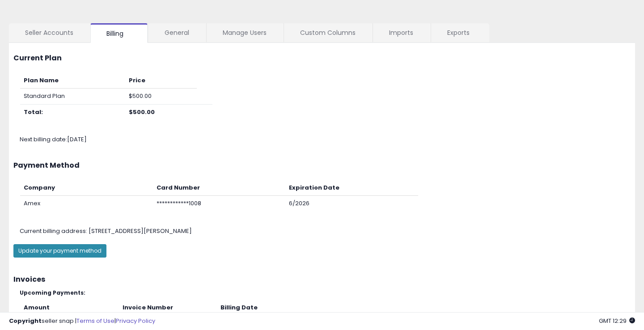 The height and width of the screenshot is (330, 644). What do you see at coordinates (325, 293) in the screenshot?
I see `h5: Upcoming Payments:` at bounding box center [325, 293].